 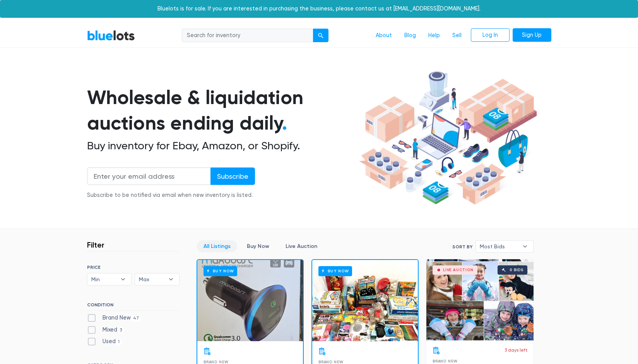 I want to click on h3: Filter, so click(x=95, y=245).